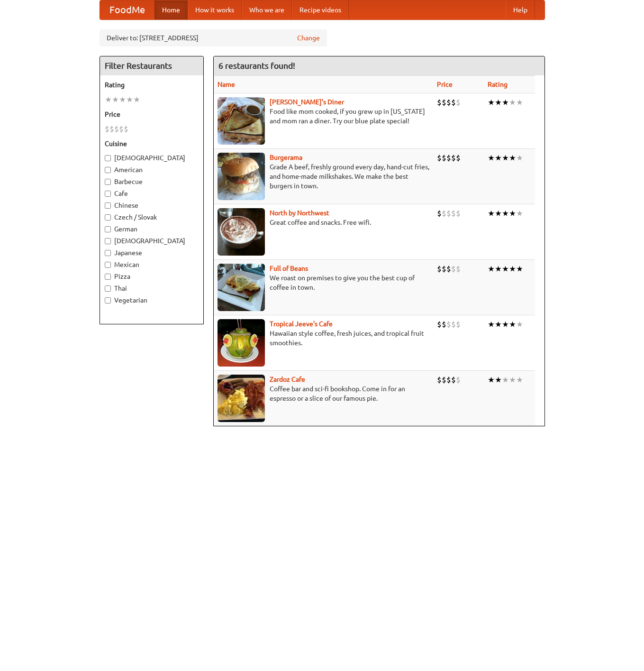  What do you see at coordinates (107, 300) in the screenshot?
I see `input: Vegetarian` at bounding box center [107, 300].